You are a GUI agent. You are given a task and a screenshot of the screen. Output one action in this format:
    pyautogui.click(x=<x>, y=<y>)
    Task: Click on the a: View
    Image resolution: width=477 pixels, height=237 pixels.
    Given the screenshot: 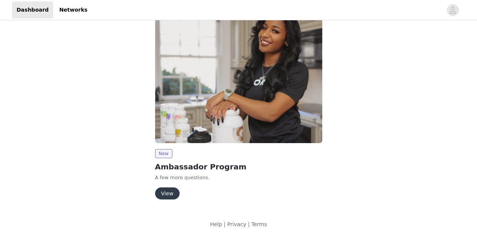 What is the action you would take?
    pyautogui.click(x=167, y=194)
    